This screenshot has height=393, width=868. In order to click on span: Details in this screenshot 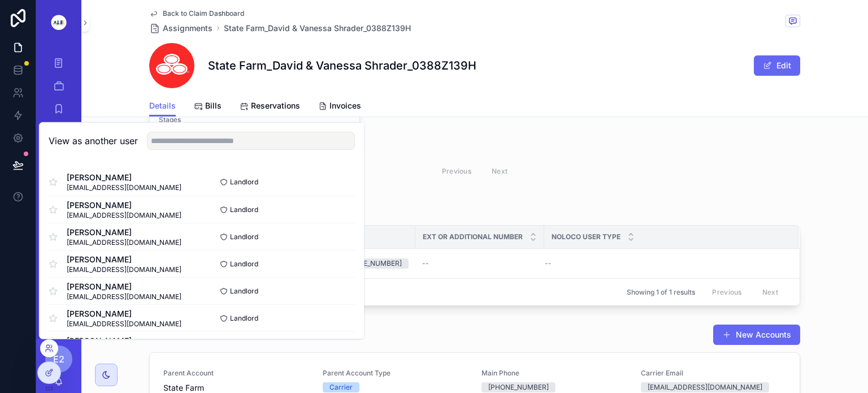, I will do `click(162, 106)`.